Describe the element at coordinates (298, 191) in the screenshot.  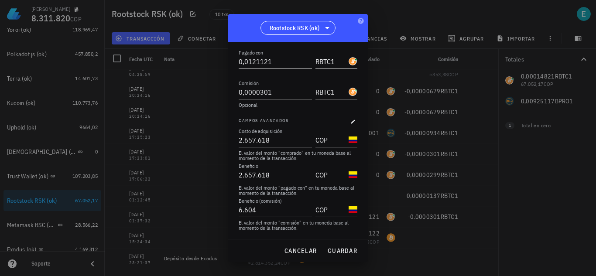
I see `div: El valor del monto "pagado con" en tu moneda base al momento de la transacción.` at that location.